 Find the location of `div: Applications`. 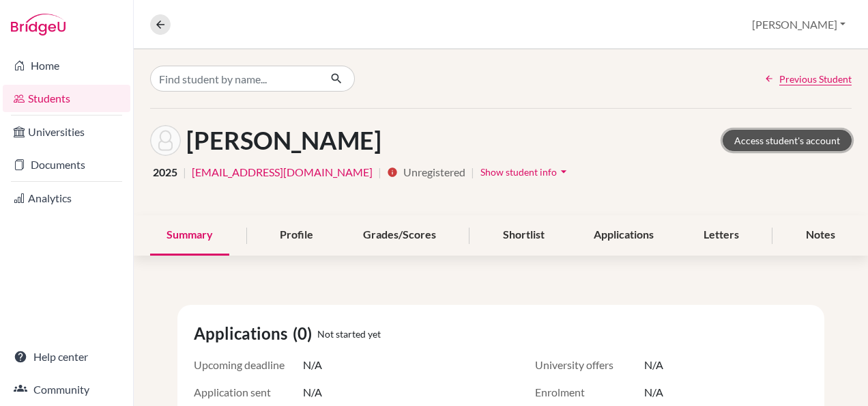

div: Applications is located at coordinates (624, 235).